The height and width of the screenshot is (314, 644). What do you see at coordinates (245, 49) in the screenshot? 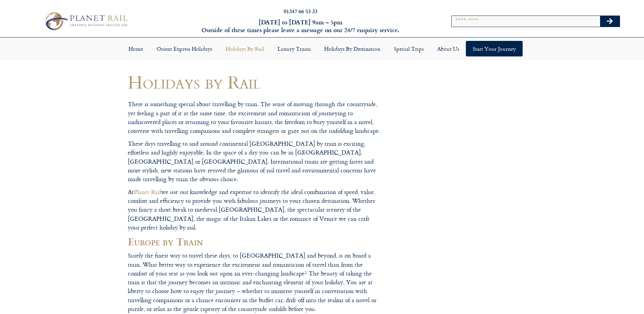
I see `a: Holidays by Rail` at bounding box center [245, 49].